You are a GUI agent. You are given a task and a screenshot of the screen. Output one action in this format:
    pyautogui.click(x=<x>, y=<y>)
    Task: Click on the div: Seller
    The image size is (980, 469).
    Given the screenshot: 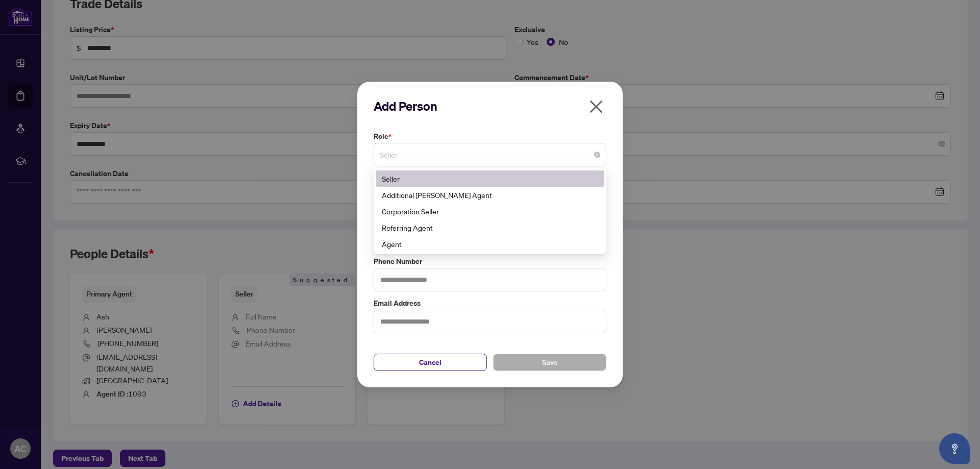 What is the action you would take?
    pyautogui.click(x=490, y=178)
    